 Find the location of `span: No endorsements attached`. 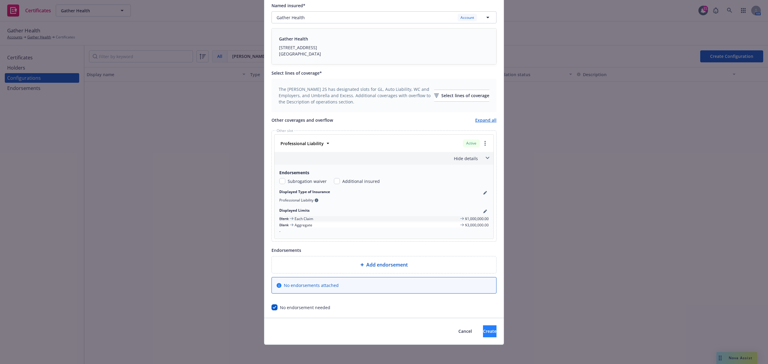

span: No endorsements attached is located at coordinates (311, 285).